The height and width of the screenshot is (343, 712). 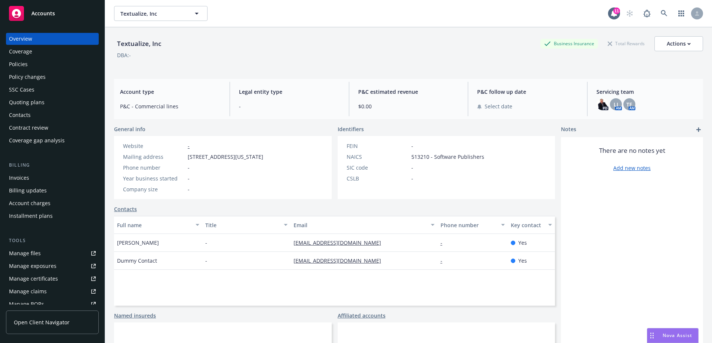 What do you see at coordinates (616, 104) in the screenshot?
I see `span: LI` at bounding box center [616, 104].